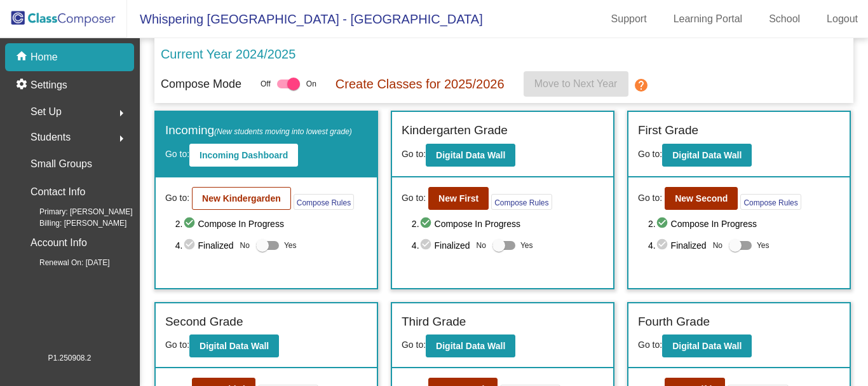 This screenshot has height=386, width=868. What do you see at coordinates (454, 130) in the screenshot?
I see `label: Kindergarten Grade` at bounding box center [454, 130].